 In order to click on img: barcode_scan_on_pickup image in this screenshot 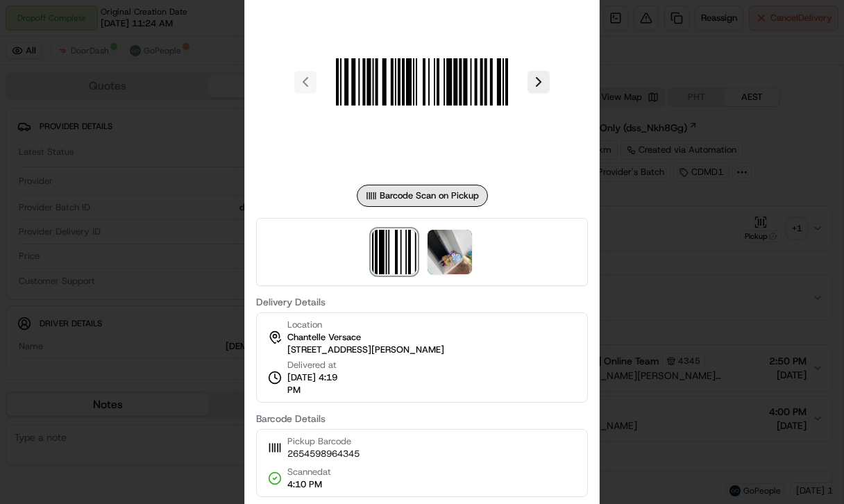, I will do `click(395, 252)`.